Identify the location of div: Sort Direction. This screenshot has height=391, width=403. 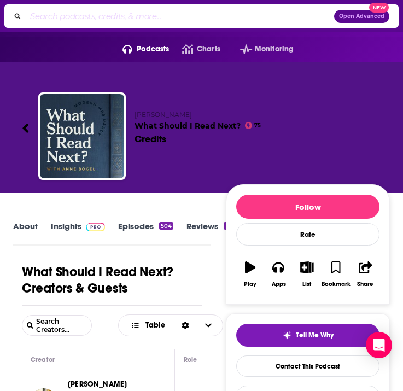
(185, 325).